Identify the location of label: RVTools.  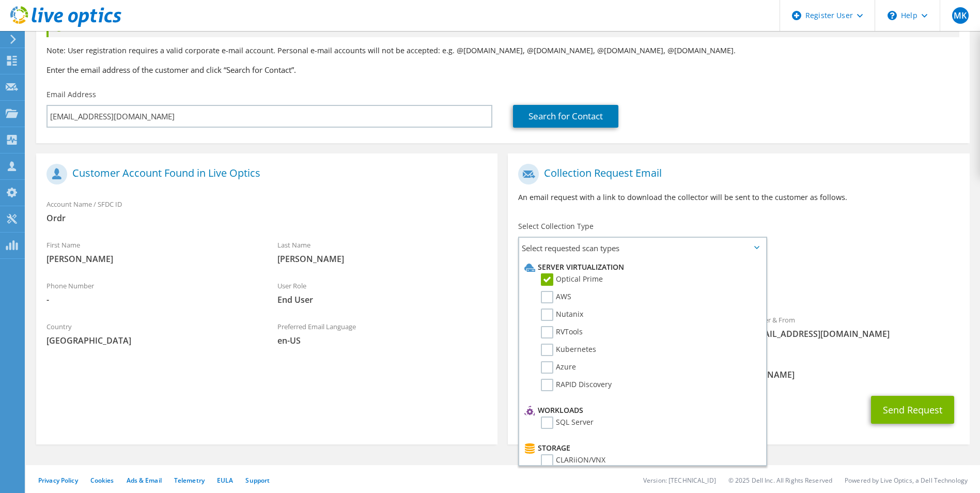
(562, 333).